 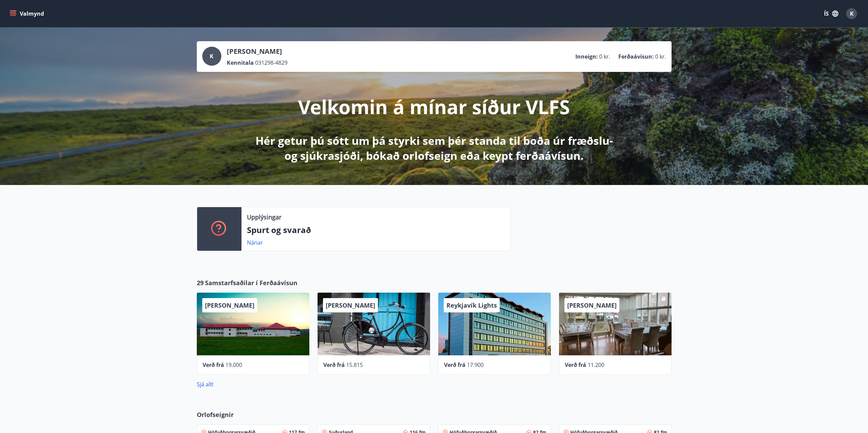 What do you see at coordinates (472, 305) in the screenshot?
I see `span: Reykjavík Lights` at bounding box center [472, 305].